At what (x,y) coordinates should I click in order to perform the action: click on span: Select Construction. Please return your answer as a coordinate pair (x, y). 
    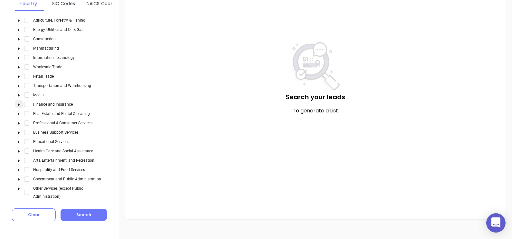
    Looking at the image, I should click on (27, 39).